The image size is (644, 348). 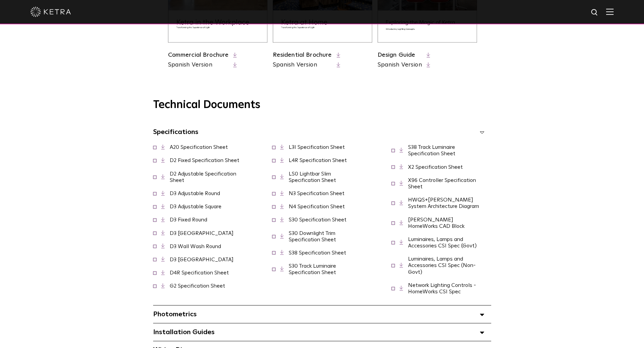 What do you see at coordinates (442, 243) in the screenshot?
I see `a: Luminaires, Lamps and Accessories CSI Spec (Govt)` at bounding box center [442, 243].